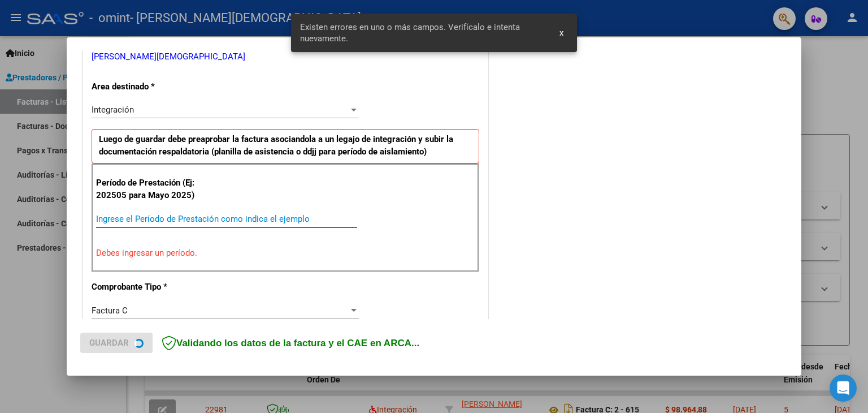 This screenshot has width=868, height=413. Describe the element at coordinates (116, 343) in the screenshot. I see `button: Guardar` at that location.